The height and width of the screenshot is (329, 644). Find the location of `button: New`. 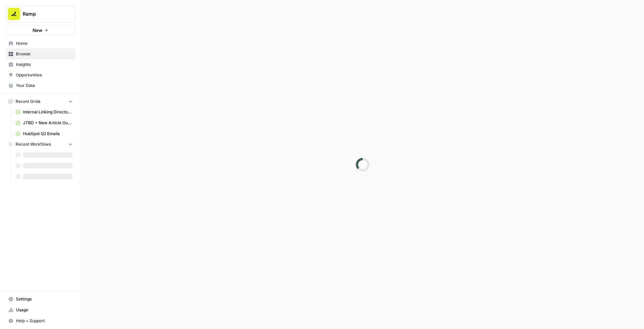

button: New is located at coordinates (40, 30).